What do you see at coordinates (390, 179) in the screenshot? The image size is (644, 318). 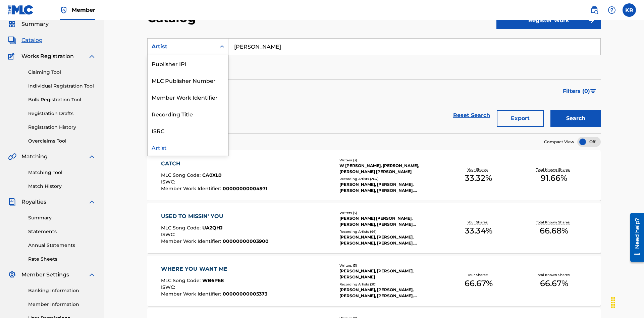 I see `div: Recording Artists ( 264 )` at bounding box center [390, 179].